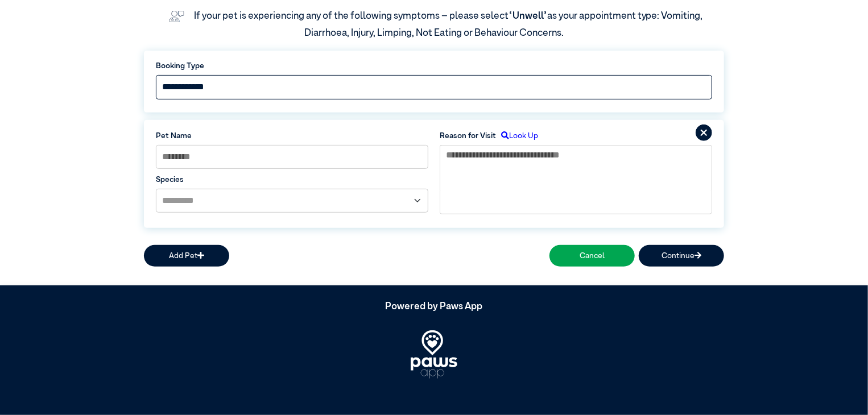 The width and height of the screenshot is (868, 415). Describe the element at coordinates (186, 255) in the screenshot. I see `button: Add Pet` at that location.